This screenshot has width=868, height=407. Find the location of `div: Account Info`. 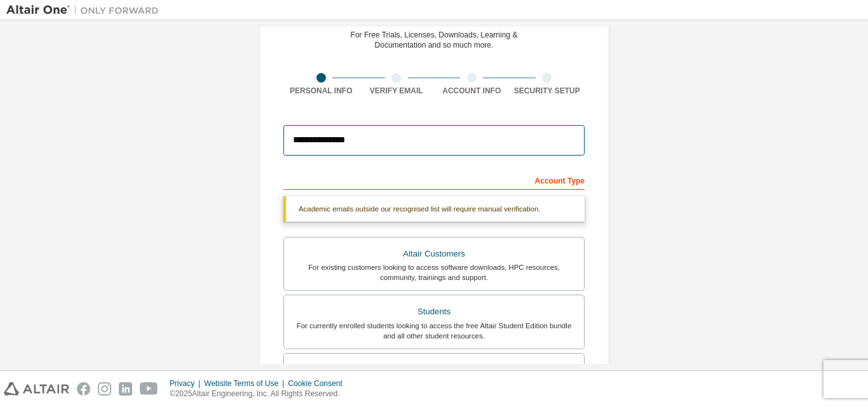

div: Account Info is located at coordinates (471, 91).